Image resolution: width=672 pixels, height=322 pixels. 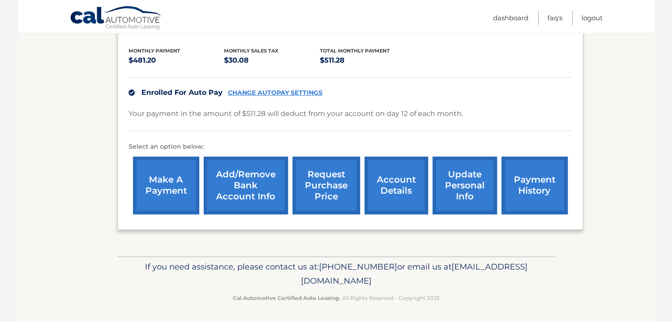 What do you see at coordinates (465, 186) in the screenshot?
I see `a: update personal info` at bounding box center [465, 186].